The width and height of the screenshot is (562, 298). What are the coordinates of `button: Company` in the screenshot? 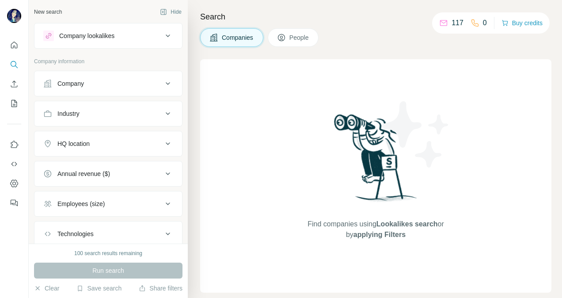 It's located at (108, 83).